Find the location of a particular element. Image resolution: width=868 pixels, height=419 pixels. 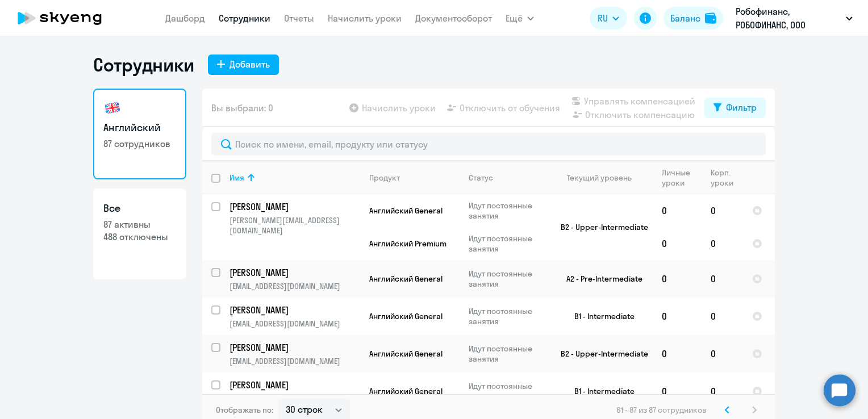

div: Продукт is located at coordinates (385, 177).